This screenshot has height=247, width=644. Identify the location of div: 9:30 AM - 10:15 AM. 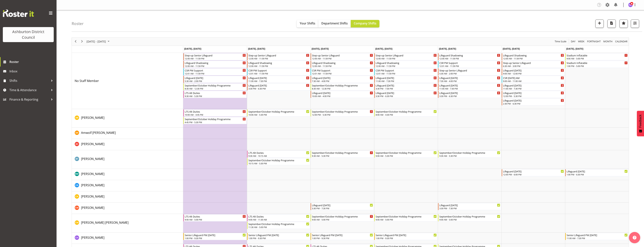
(279, 156).